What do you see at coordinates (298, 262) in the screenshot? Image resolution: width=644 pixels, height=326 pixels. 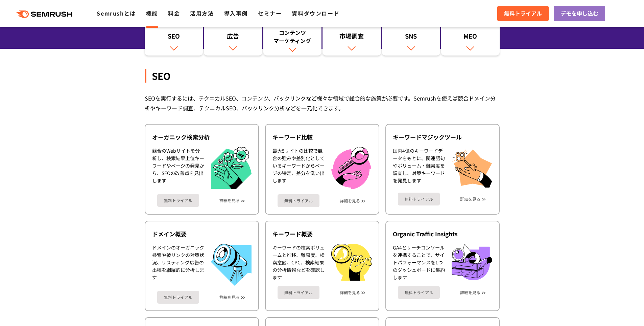 I see `div: キーワードの検索ボリュームと推移、難易度、検索意図、CPC、検索結果の分析情報などを確認します` at bounding box center [298, 262].